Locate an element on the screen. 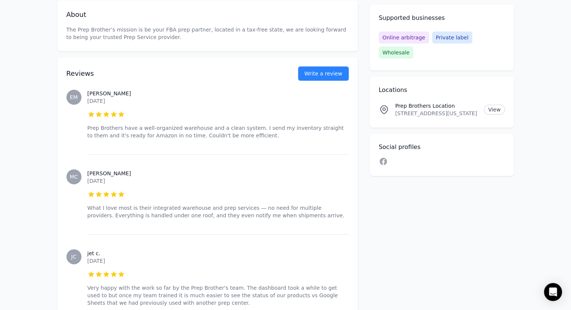  span: Wholesale is located at coordinates (396, 53).